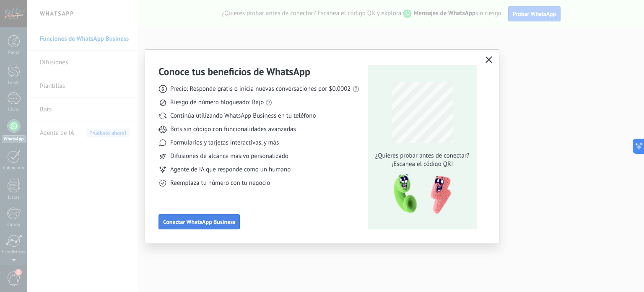  What do you see at coordinates (199, 222) in the screenshot?
I see `span: Conectar WhatsApp Business` at bounding box center [199, 222].